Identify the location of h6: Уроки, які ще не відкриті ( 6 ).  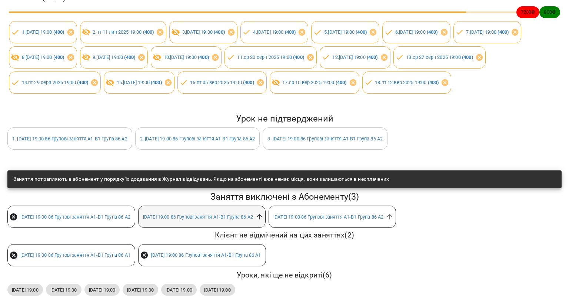
(284, 275).